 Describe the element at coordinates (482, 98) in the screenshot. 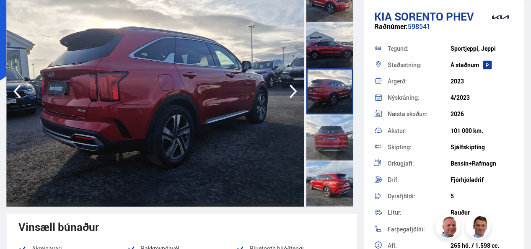

I see `div: 4/2023` at that location.